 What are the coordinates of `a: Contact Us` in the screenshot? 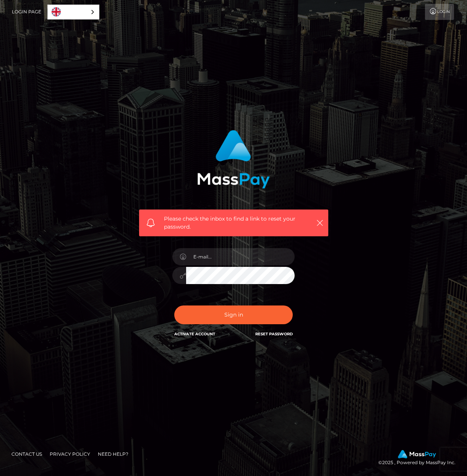 It's located at (27, 454).